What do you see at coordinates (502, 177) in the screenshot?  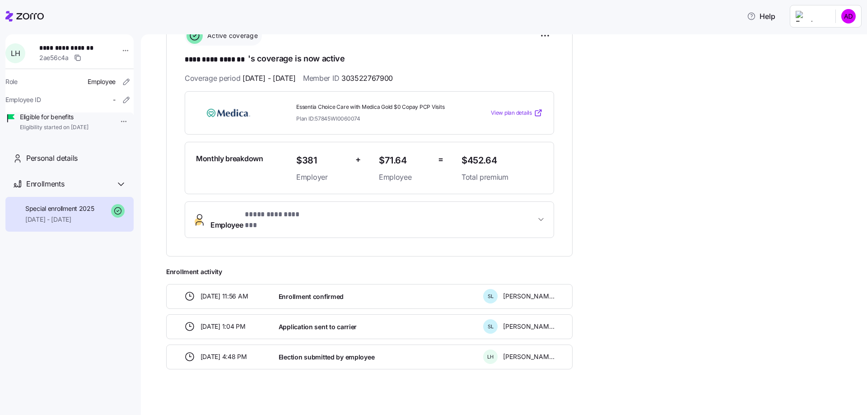 I see `span: Total premium` at bounding box center [502, 177].